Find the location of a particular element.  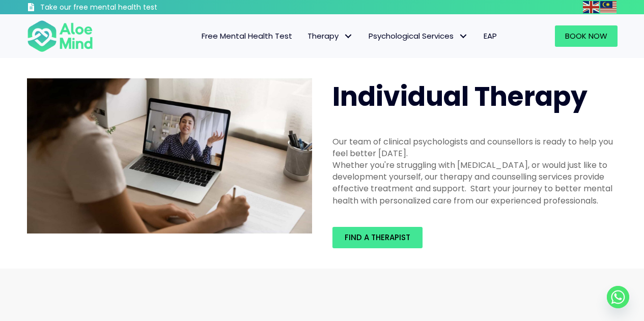

a: EAP is located at coordinates (490, 36).